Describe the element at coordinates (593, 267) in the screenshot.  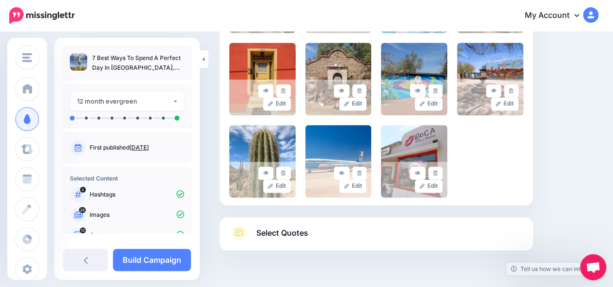
I see `div: Open chat` at that location.